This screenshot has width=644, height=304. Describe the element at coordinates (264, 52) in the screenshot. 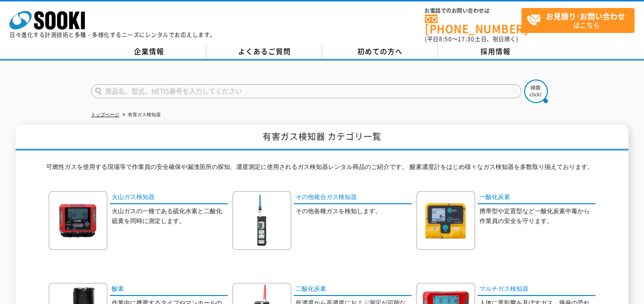

I see `a: よくあるご質問` at that location.